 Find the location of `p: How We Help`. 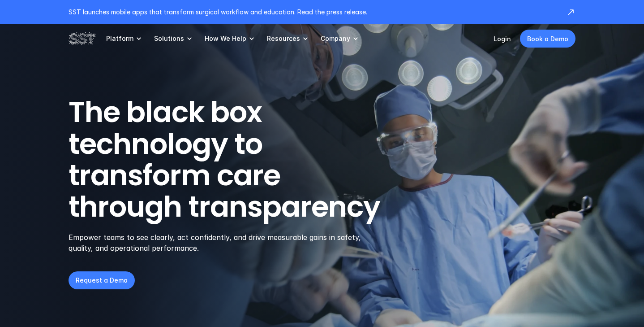

p: How We Help is located at coordinates (225, 39).